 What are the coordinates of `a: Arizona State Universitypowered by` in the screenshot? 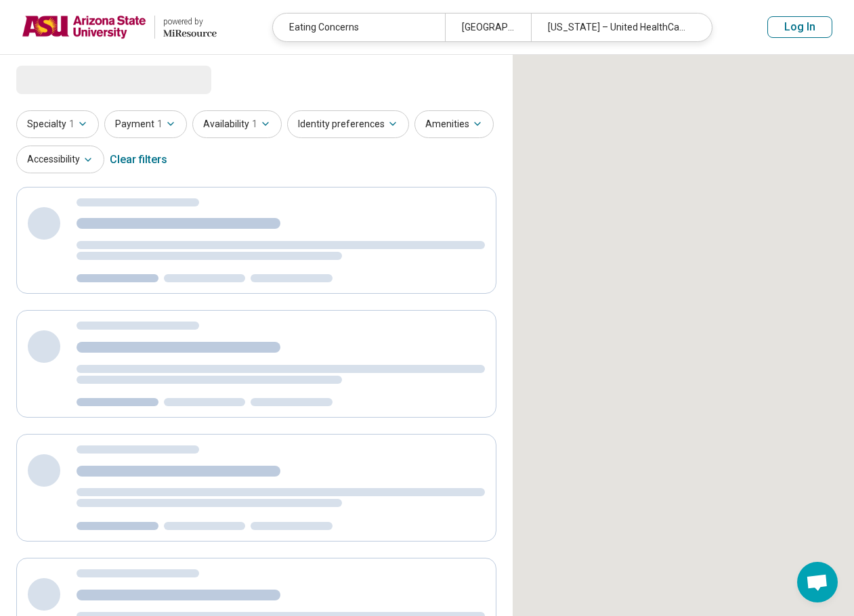 It's located at (119, 27).